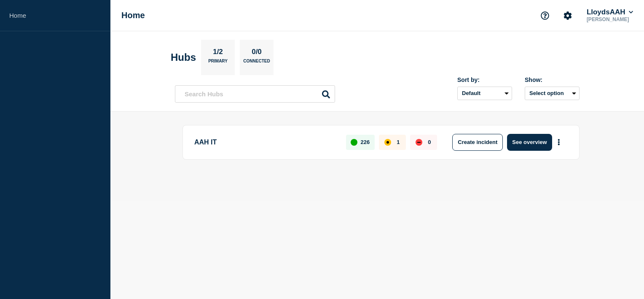 This screenshot has height=299, width=644. What do you see at coordinates (610, 12) in the screenshot?
I see `button: LloydsAAH` at bounding box center [610, 12].